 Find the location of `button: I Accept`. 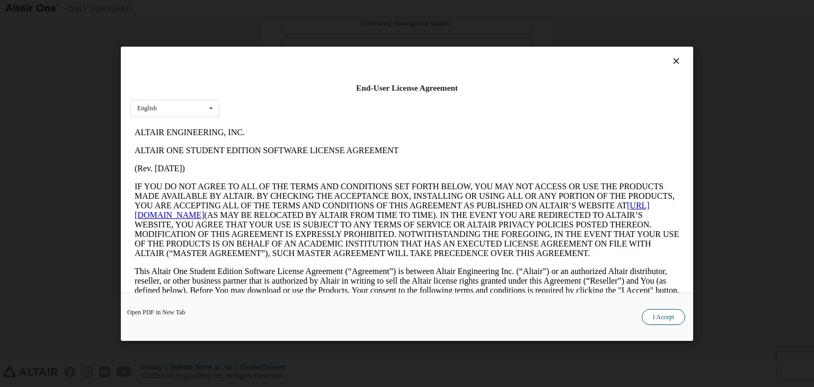

button: I Accept is located at coordinates (663, 317).